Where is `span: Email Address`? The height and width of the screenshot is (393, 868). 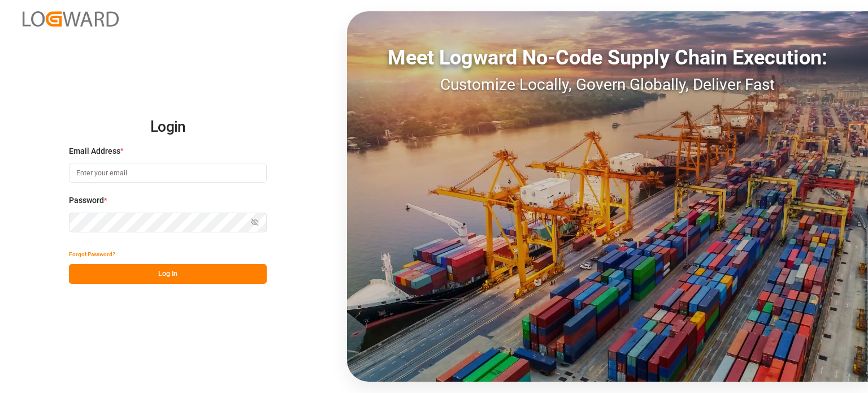
span: Email Address is located at coordinates (94, 151).